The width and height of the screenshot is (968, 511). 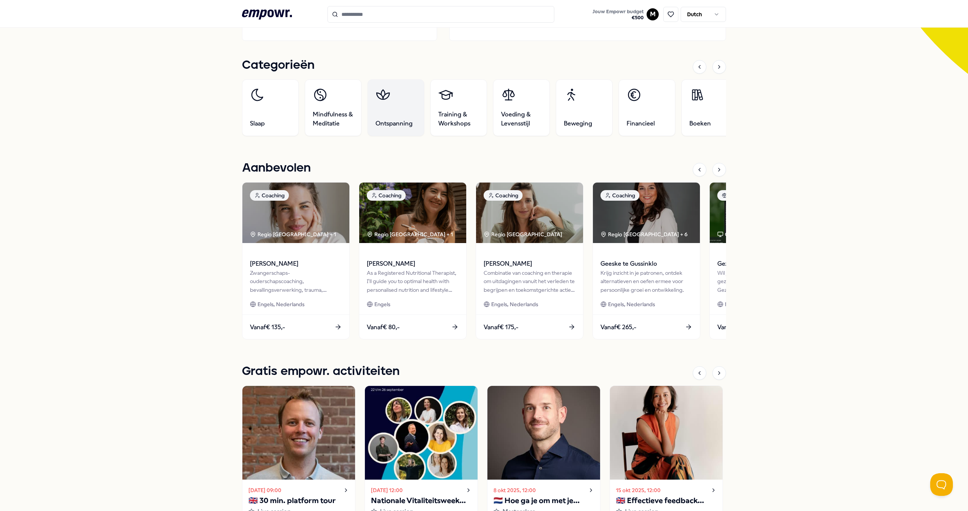 I want to click on a: Boeken, so click(x=710, y=108).